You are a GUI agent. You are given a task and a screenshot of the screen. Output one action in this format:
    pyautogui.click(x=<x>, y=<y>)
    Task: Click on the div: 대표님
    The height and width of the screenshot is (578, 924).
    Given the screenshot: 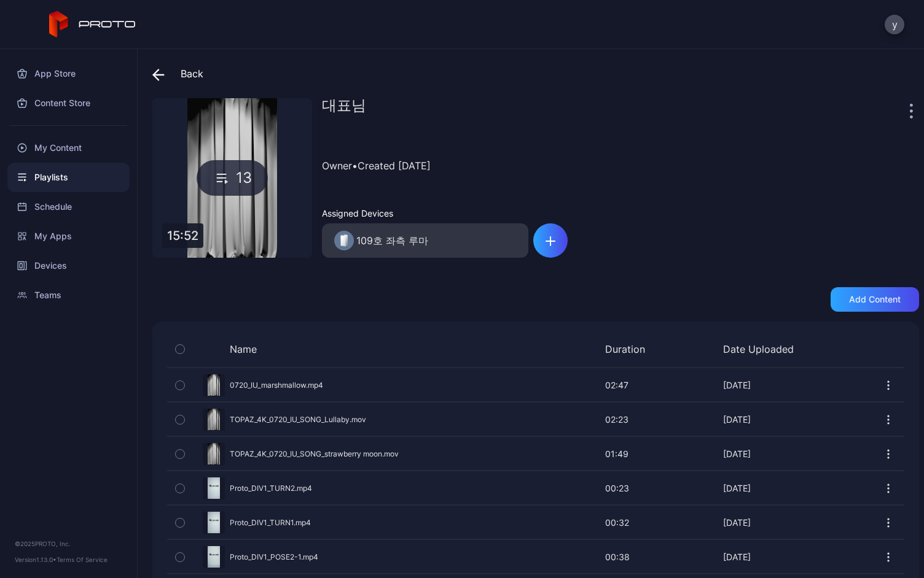 What is the action you would take?
    pyautogui.click(x=614, y=110)
    